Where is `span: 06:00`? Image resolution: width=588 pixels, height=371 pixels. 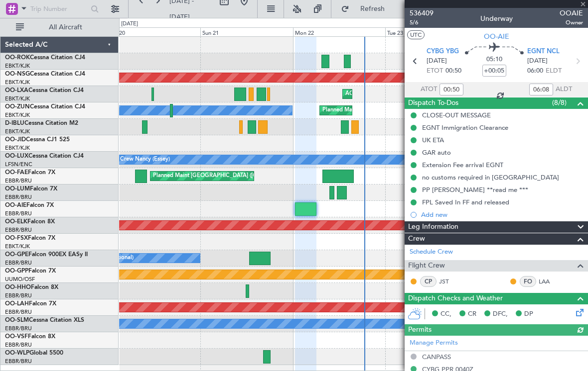 span: 06:00 is located at coordinates (536, 71).